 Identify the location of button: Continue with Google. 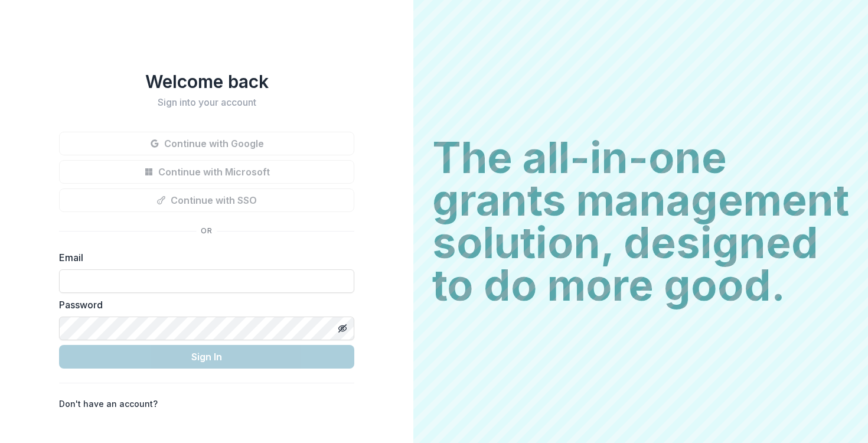
(206, 144).